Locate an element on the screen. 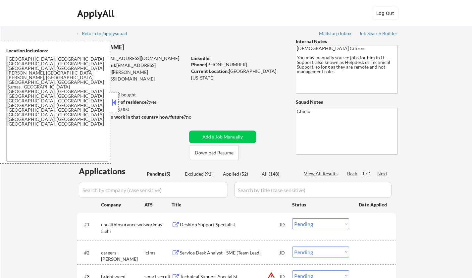 The image size is (472, 278). div: 1 / 1 is located at coordinates (370, 174).